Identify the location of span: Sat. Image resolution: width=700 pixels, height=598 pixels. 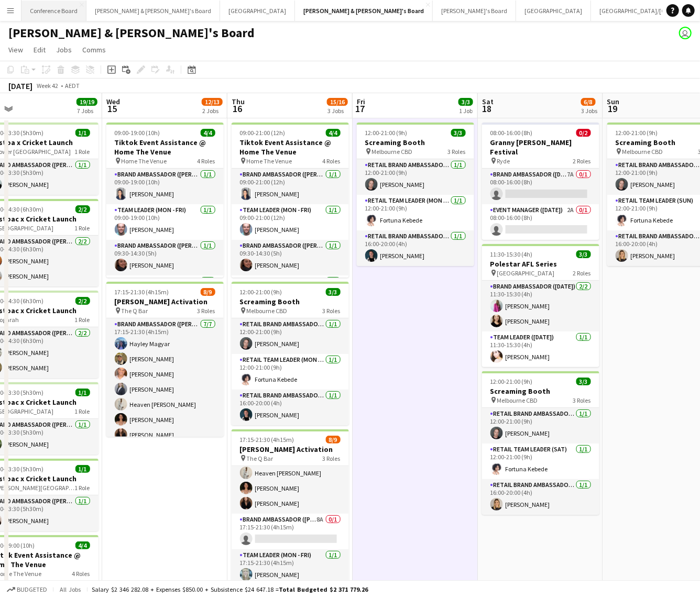
(488, 101).